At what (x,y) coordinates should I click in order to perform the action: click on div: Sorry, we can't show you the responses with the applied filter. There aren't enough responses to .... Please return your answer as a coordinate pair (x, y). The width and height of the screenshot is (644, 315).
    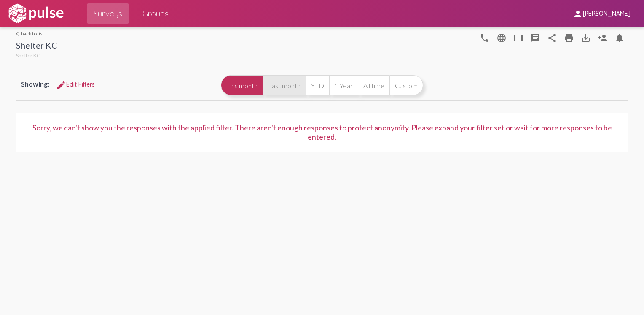
    Looking at the image, I should click on (322, 132).